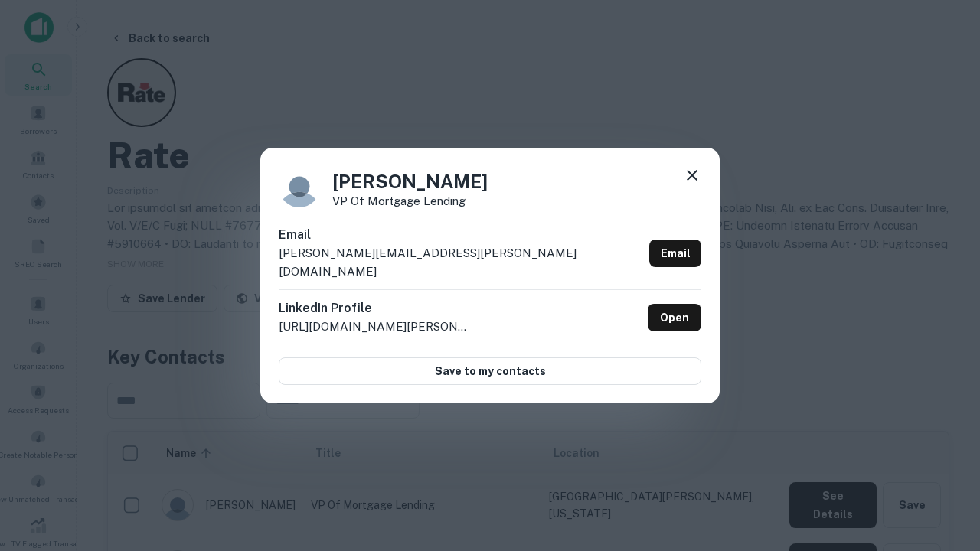 The image size is (980, 551). Describe the element at coordinates (674, 317) in the screenshot. I see `a: Open` at that location.